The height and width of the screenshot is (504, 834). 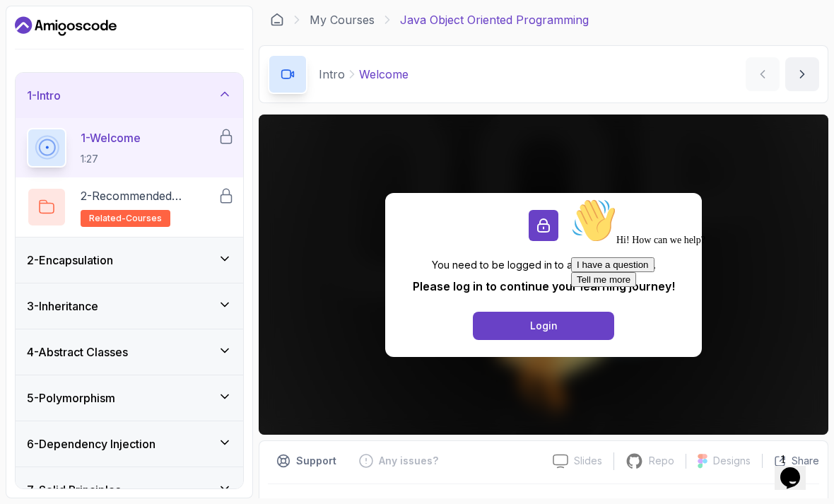 I want to click on span: Hi! How can we help?, so click(x=73, y=47).